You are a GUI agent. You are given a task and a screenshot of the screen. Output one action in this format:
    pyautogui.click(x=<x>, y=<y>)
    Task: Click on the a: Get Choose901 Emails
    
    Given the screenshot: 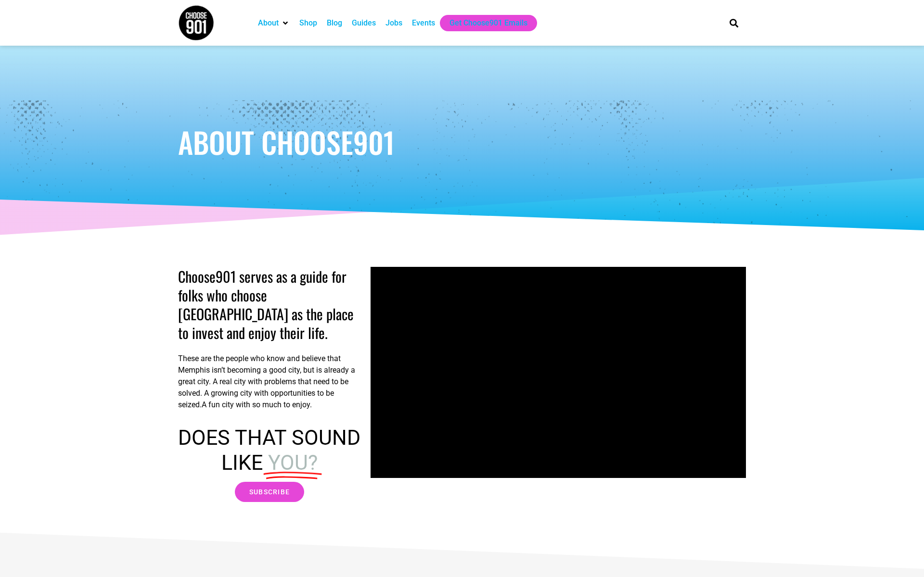 What is the action you would take?
    pyautogui.click(x=488, y=23)
    